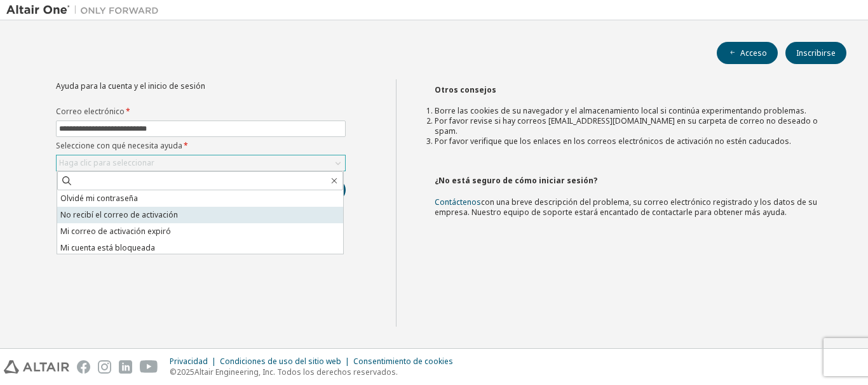 The width and height of the screenshot is (868, 385). I want to click on font: con una breve descripción del problema, su correo electrónico registrado y los datos de su empres..., so click(626, 207).